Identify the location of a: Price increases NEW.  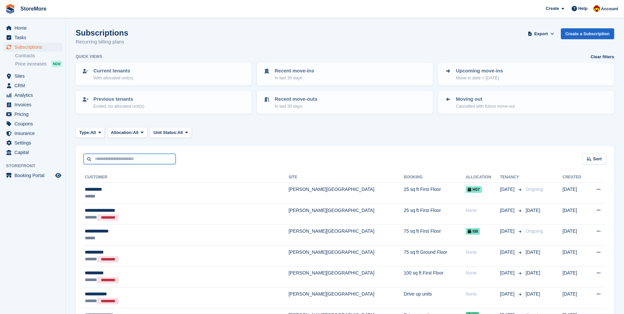
(38, 64).